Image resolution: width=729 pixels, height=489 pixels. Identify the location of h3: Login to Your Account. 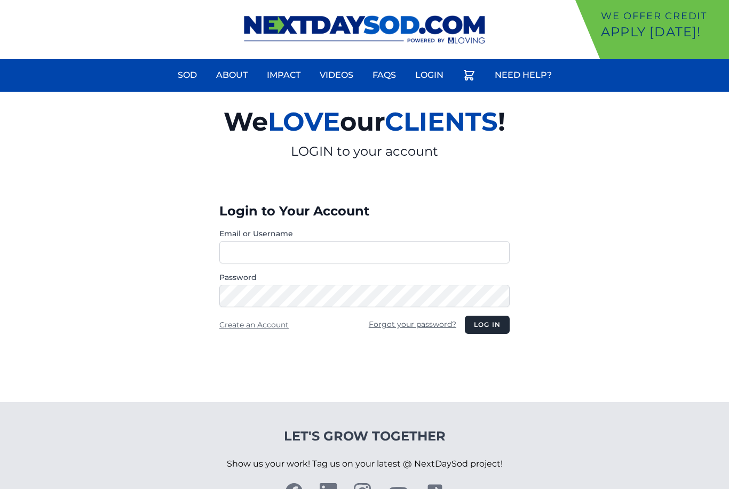
(365, 211).